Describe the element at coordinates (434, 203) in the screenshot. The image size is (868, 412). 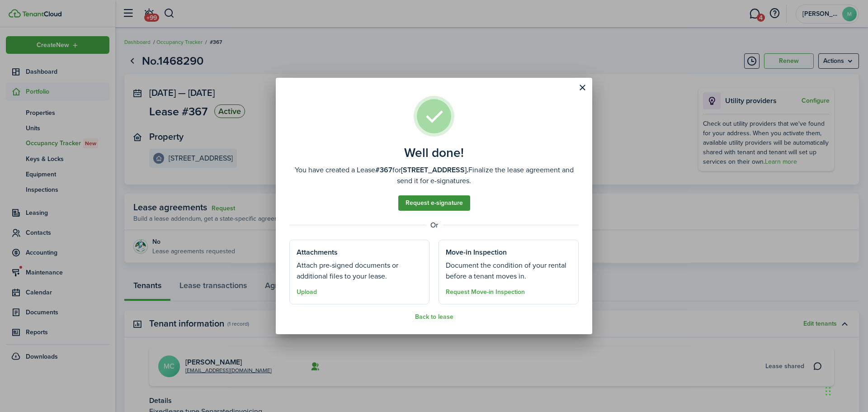
I see `a: Request e-signature` at that location.